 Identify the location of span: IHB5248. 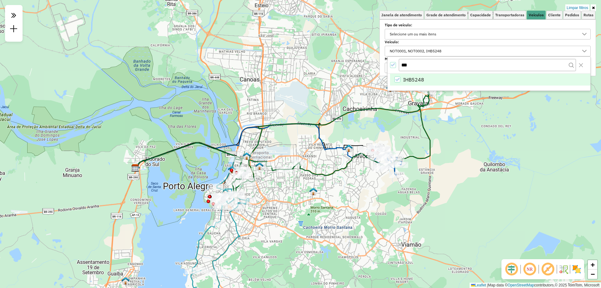
(413, 80).